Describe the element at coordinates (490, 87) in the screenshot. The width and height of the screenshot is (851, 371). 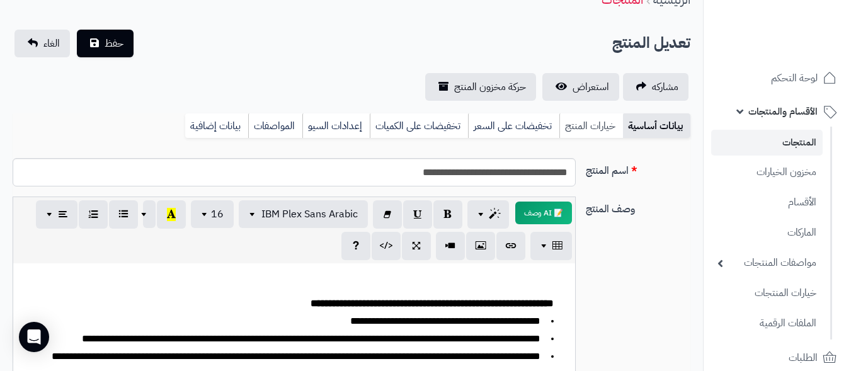
I see `span: حركة مخزون المنتج` at that location.